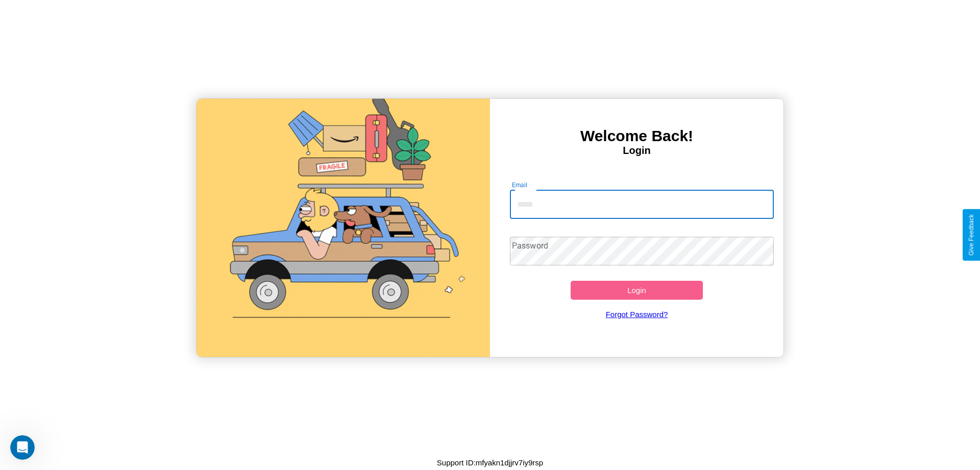 Image resolution: width=980 pixels, height=470 pixels. I want to click on div: Give Feedback, so click(971, 235).